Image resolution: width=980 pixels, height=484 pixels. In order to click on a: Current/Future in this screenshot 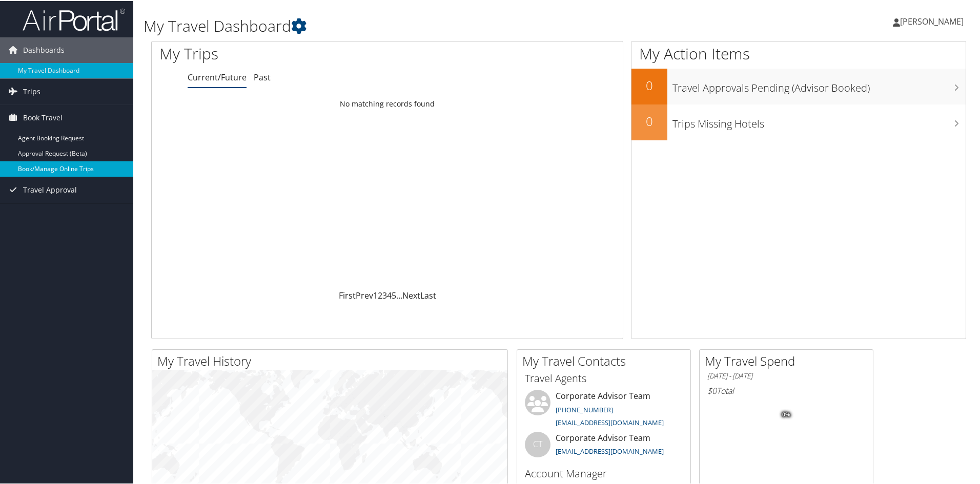, I will do `click(217, 76)`.